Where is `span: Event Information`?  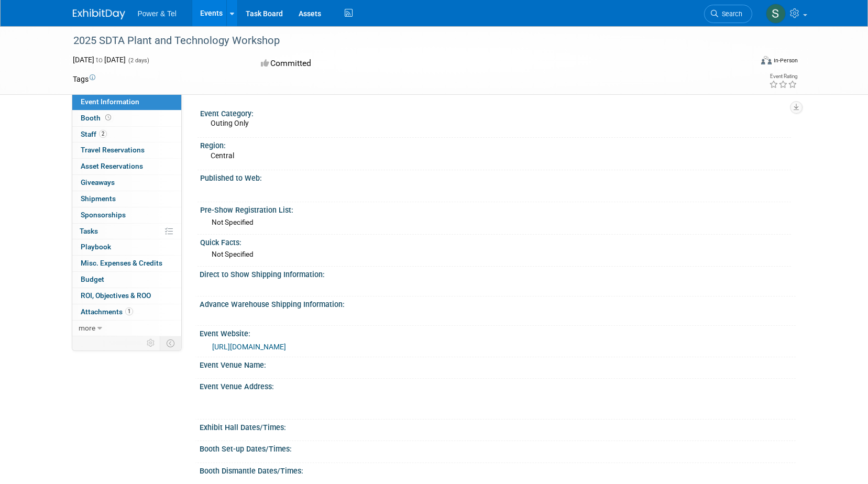 span: Event Information is located at coordinates (110, 102).